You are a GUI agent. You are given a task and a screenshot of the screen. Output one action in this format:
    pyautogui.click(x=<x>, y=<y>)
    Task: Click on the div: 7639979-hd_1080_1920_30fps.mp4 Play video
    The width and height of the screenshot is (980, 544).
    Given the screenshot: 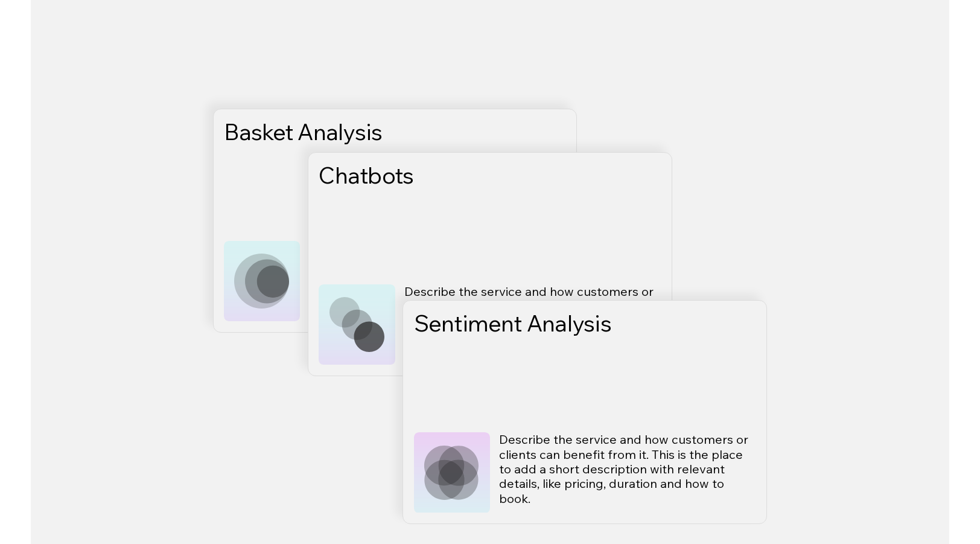 What is the action you would take?
    pyautogui.click(x=356, y=324)
    